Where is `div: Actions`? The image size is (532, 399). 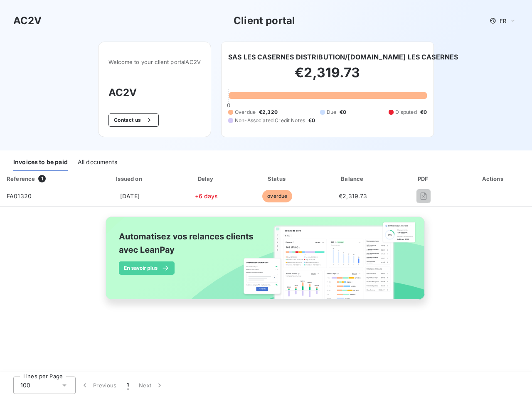 div: Actions is located at coordinates (493, 178).